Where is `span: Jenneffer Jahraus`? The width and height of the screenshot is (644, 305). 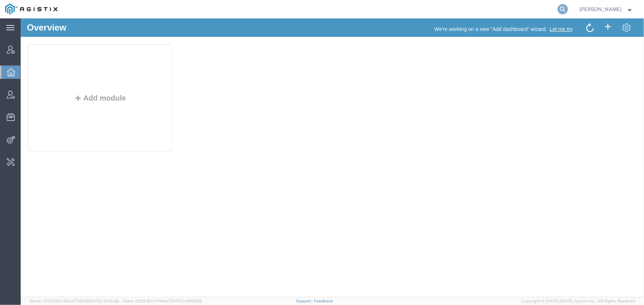
span: Jenneffer Jahraus is located at coordinates (601, 9).